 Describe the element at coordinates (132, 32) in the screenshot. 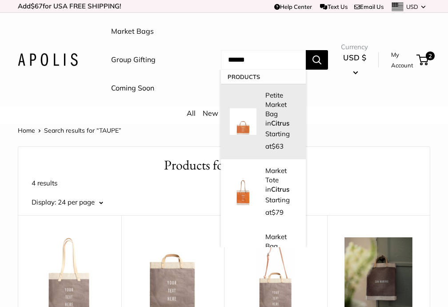

I see `a: Market Bags` at that location.